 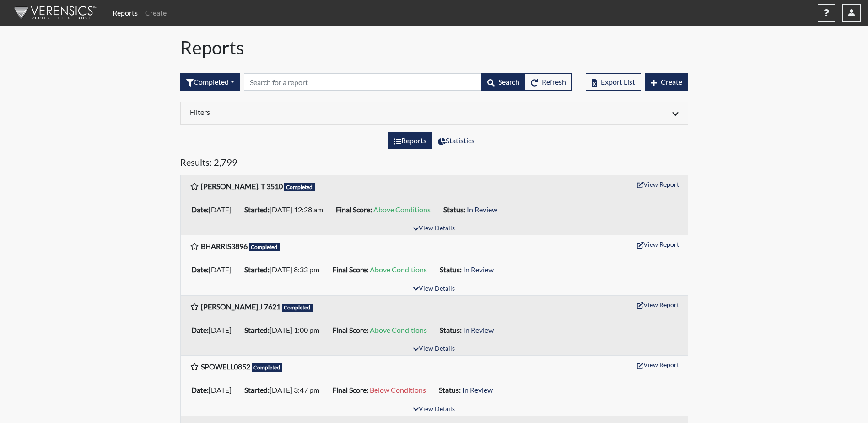 What do you see at coordinates (225, 246) in the screenshot?
I see `b: BHARRIS3896` at bounding box center [225, 246].